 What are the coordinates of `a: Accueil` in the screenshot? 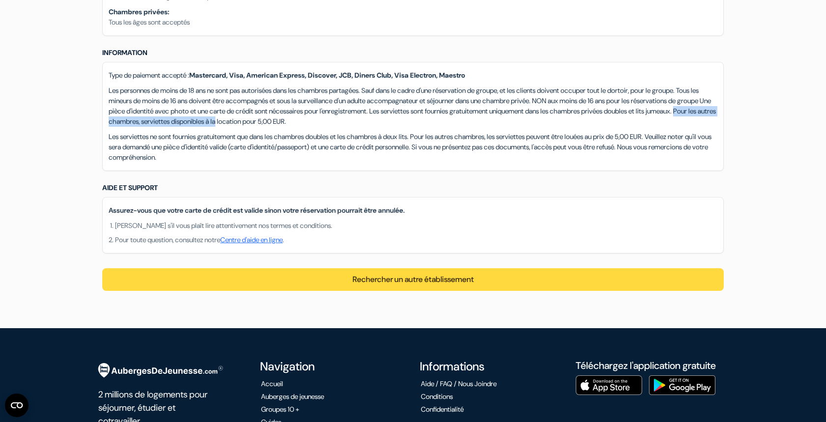 It's located at (272, 384).